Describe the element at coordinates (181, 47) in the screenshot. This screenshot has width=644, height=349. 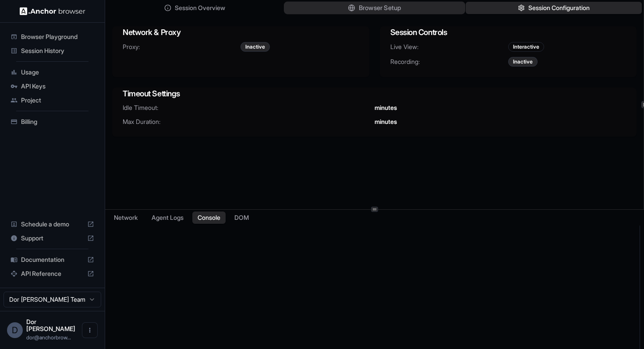
I see `span: Proxy:` at that location.